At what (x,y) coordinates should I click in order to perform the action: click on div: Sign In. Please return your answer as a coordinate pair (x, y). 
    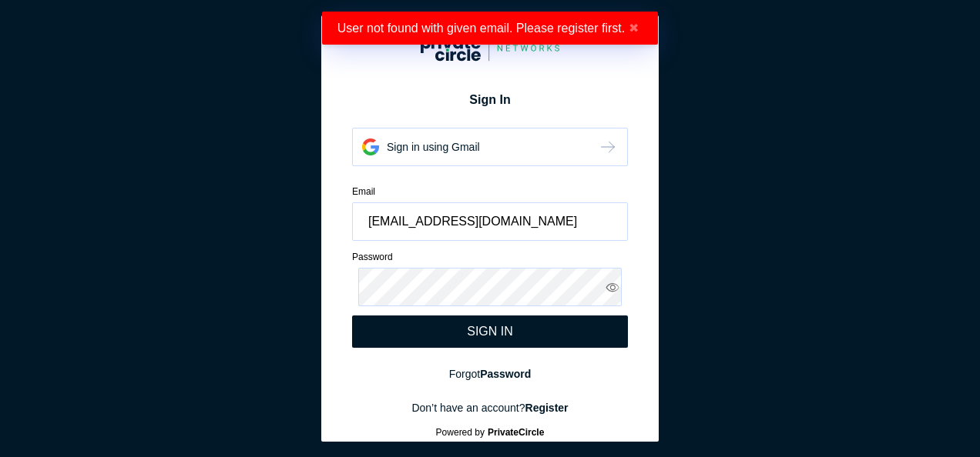
    Looking at the image, I should click on (490, 100).